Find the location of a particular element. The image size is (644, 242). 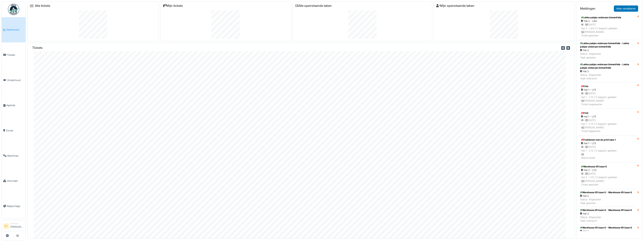

a: Dashboard is located at coordinates (14, 30).